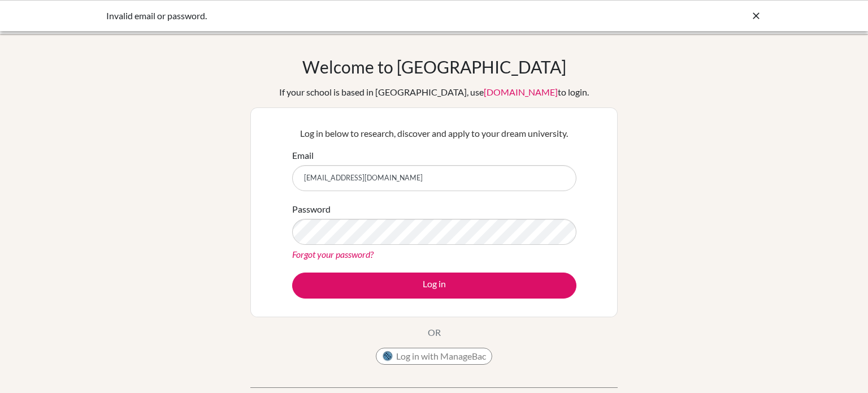 The image size is (868, 393). I want to click on label: Password, so click(312, 210).